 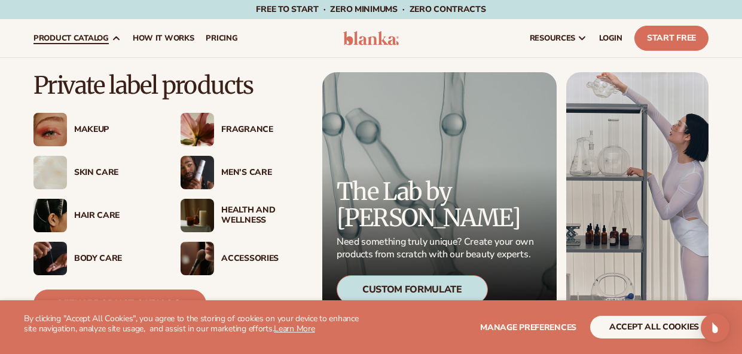 I want to click on div: Custom Formulate, so click(x=412, y=290).